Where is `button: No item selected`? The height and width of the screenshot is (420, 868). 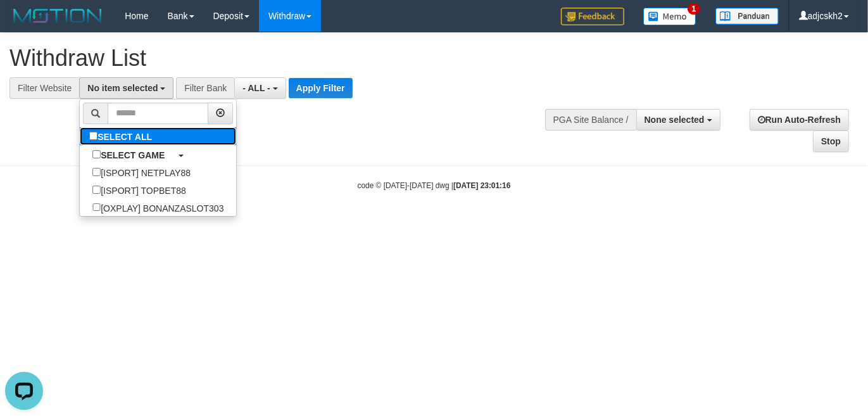 button: No item selected is located at coordinates (126, 88).